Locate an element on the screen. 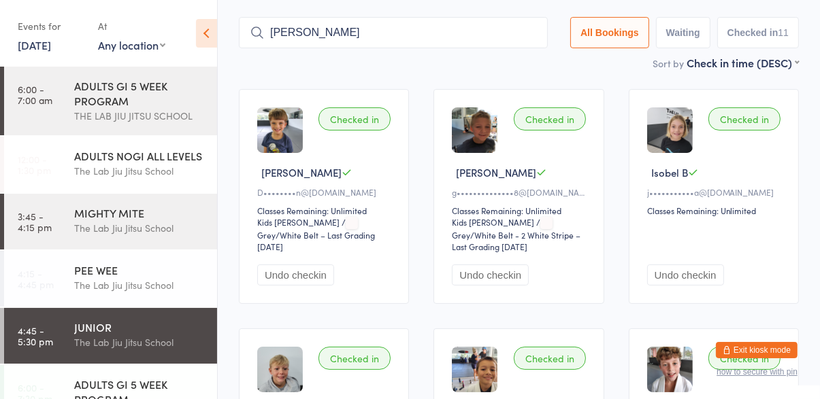  button: how to secure with pin is located at coordinates (757, 372).